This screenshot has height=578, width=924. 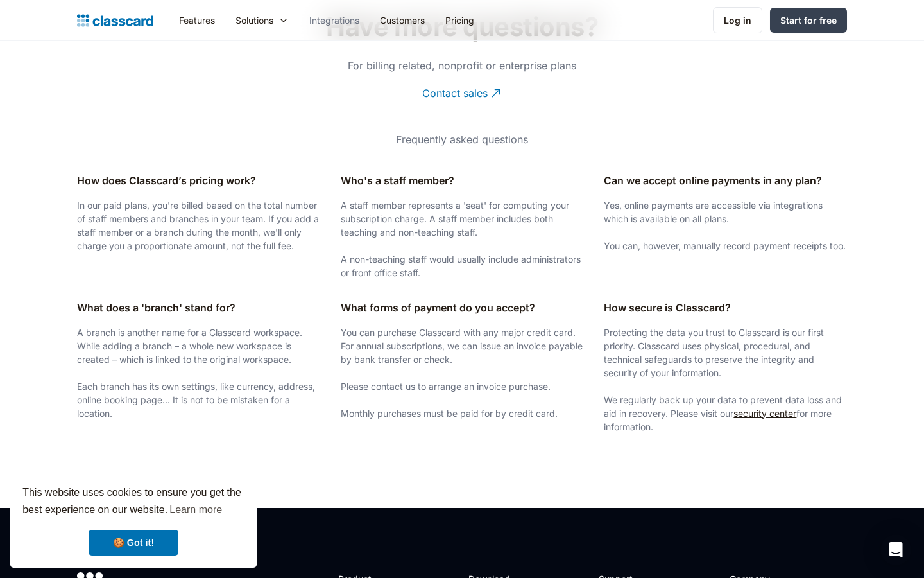 What do you see at coordinates (166, 180) in the screenshot?
I see `strong: How does Classcard’s pricing work?` at bounding box center [166, 180].